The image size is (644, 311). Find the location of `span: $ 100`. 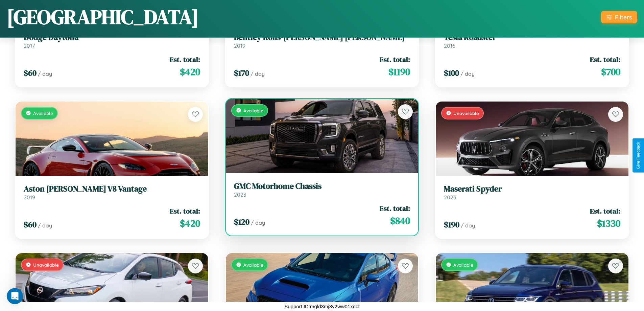

span: $ 100 is located at coordinates (451, 73).